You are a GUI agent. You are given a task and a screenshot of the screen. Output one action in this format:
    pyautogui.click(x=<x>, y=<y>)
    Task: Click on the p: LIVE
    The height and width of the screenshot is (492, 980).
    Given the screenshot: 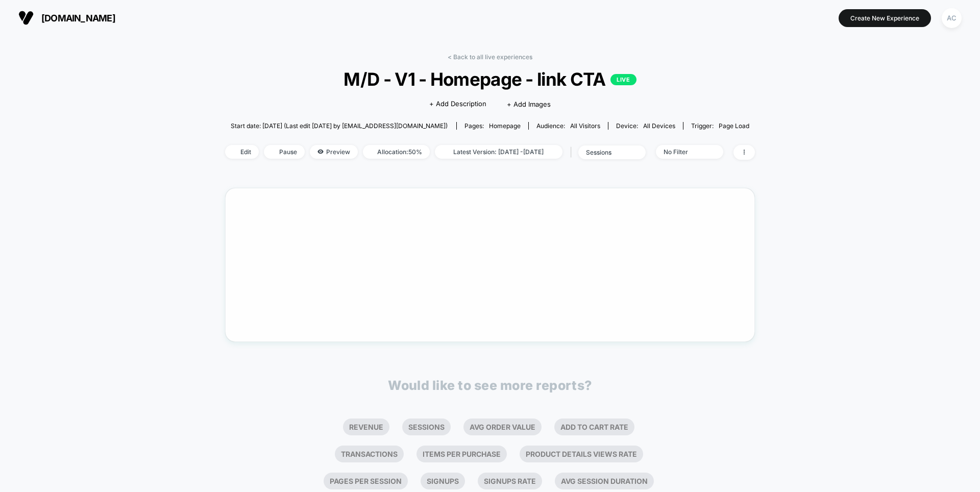 What is the action you would take?
    pyautogui.click(x=623, y=80)
    